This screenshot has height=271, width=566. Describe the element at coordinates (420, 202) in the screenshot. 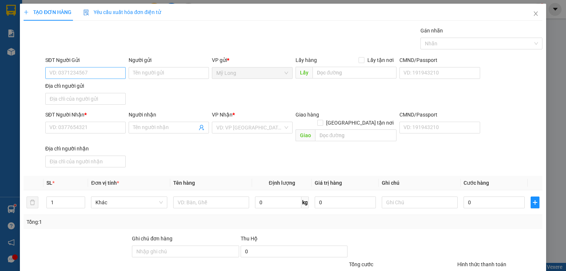

I see `input: Ghi Chú` at that location.